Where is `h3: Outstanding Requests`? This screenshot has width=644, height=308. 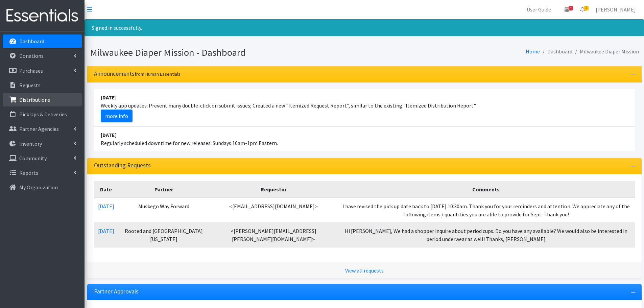
h3: Outstanding Requests is located at coordinates (122, 165).